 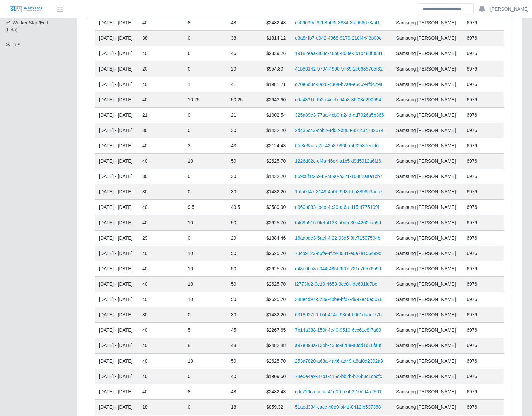 What do you see at coordinates (339, 115) in the screenshot?
I see `a: 325a89e3-77aa-4cb9-a24d-dd7926a5b366` at bounding box center [339, 115].